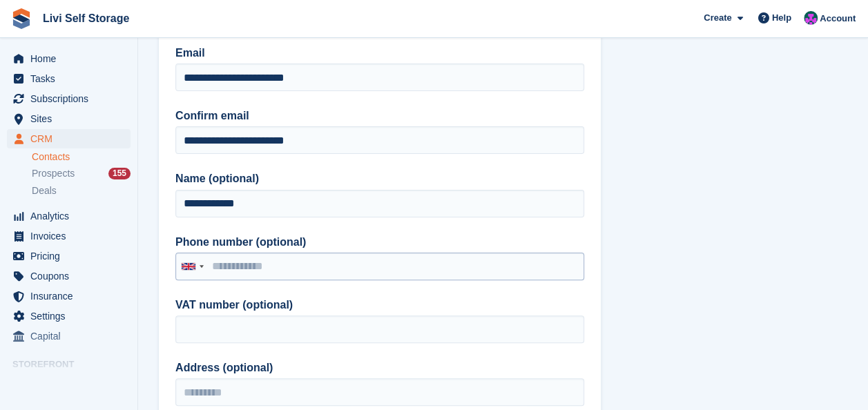 This screenshot has width=868, height=410. I want to click on span: Home, so click(72, 59).